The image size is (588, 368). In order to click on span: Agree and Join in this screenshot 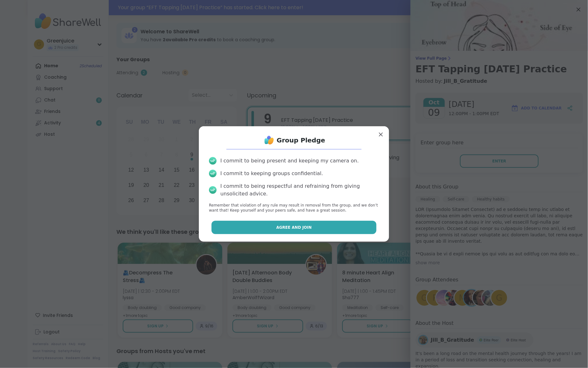, I will do `click(294, 227)`.